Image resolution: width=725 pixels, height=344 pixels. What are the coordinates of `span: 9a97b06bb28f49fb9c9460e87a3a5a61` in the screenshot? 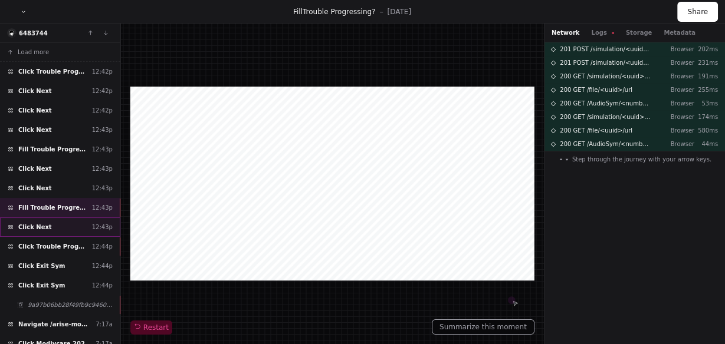 It's located at (70, 305).